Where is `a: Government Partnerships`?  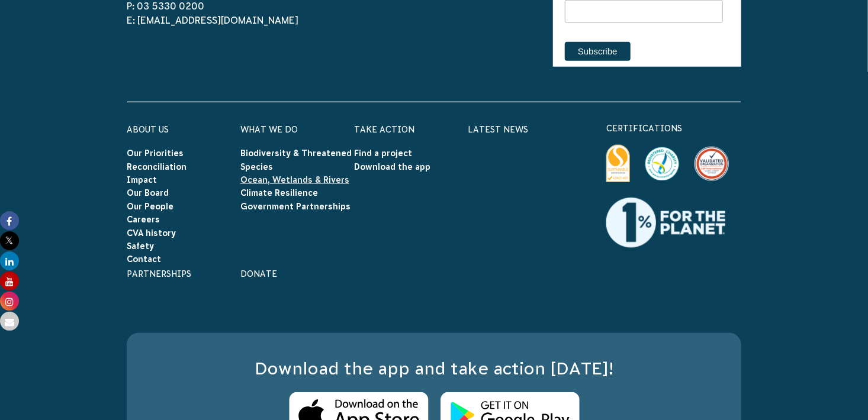
a: Government Partnerships is located at coordinates (295, 206).